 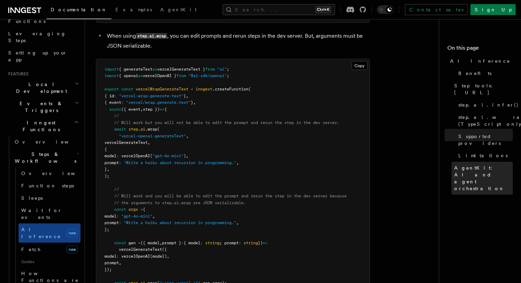 I want to click on span: "gpt-4o-mini", so click(x=137, y=216).